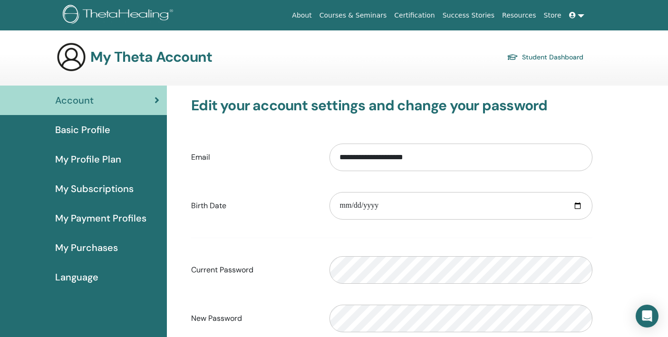  I want to click on a: Student Dashboard, so click(544, 57).